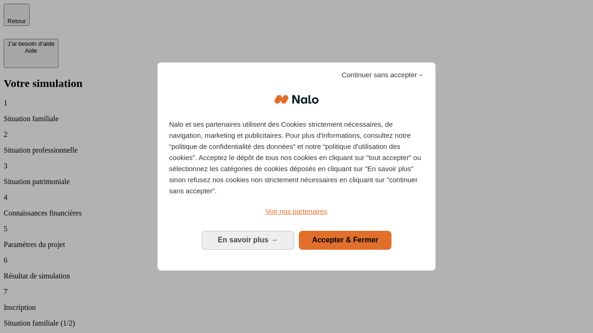  What do you see at coordinates (382, 75) in the screenshot?
I see `span: Continuer sans accepter→` at bounding box center [382, 75].